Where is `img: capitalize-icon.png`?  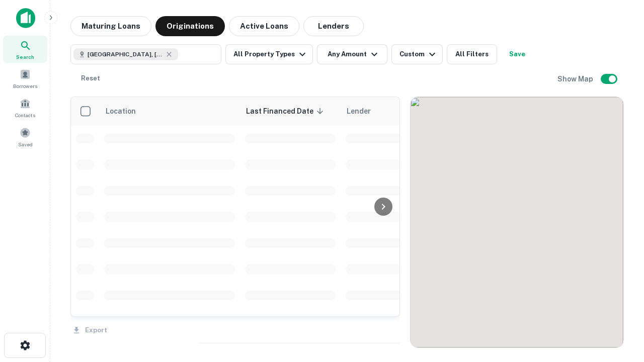 img: capitalize-icon.png is located at coordinates (25, 18).